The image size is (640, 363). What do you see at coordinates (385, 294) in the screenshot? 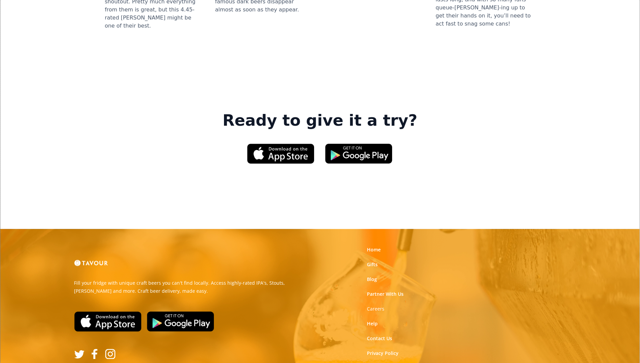
I see `a: Partner With Us` at bounding box center [385, 294].